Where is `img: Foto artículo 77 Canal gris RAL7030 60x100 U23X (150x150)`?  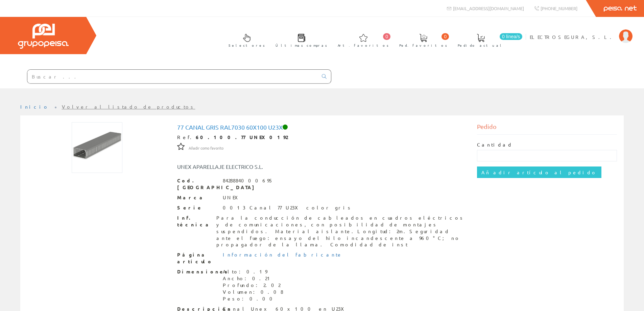
img: Foto artículo 77 Canal gris RAL7030 60x100 U23X (150x150) is located at coordinates (97, 147).